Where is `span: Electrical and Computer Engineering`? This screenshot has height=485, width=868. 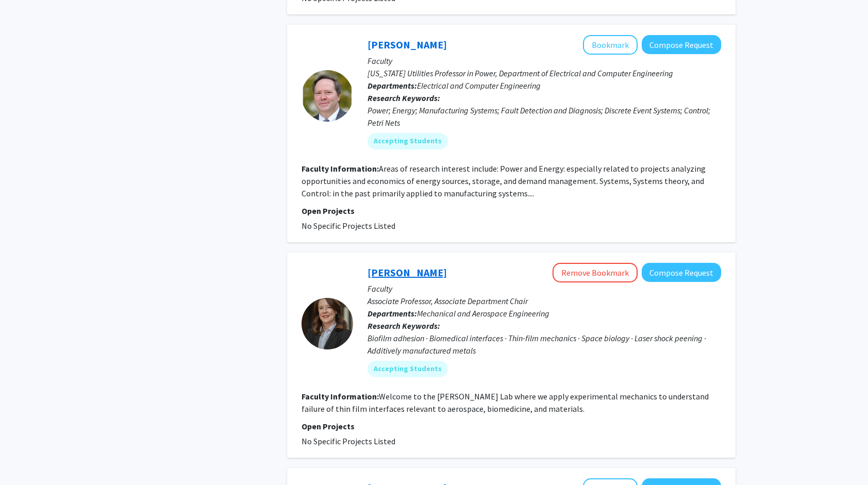
span: Electrical and Computer Engineering is located at coordinates (479, 86).